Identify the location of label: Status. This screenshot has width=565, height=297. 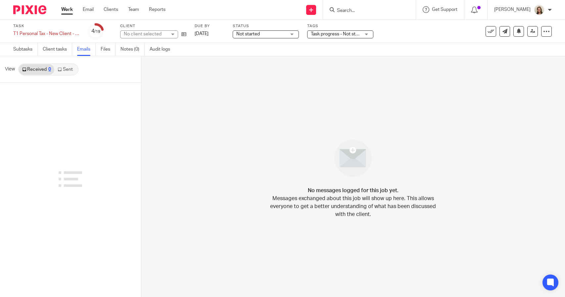
(266, 26).